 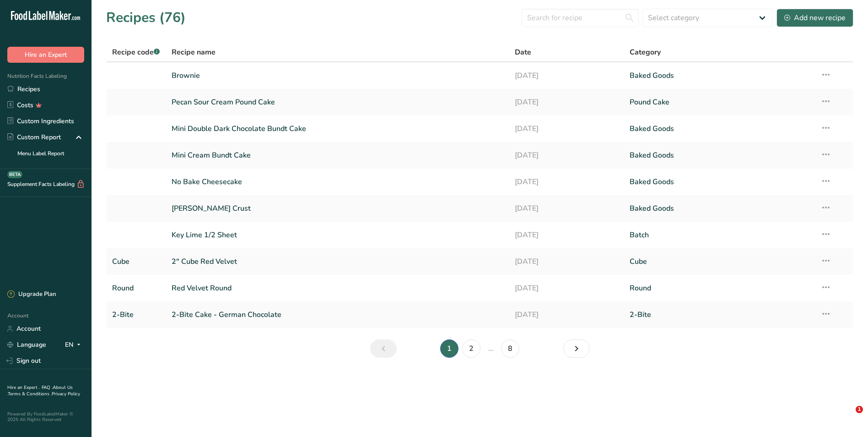 I want to click on span: Recipe name, so click(x=193, y=52).